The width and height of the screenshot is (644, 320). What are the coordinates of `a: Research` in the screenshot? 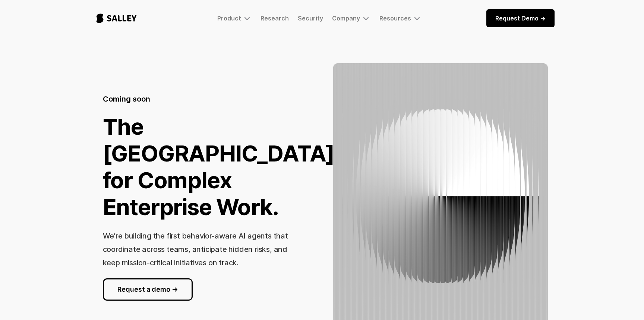 It's located at (274, 18).